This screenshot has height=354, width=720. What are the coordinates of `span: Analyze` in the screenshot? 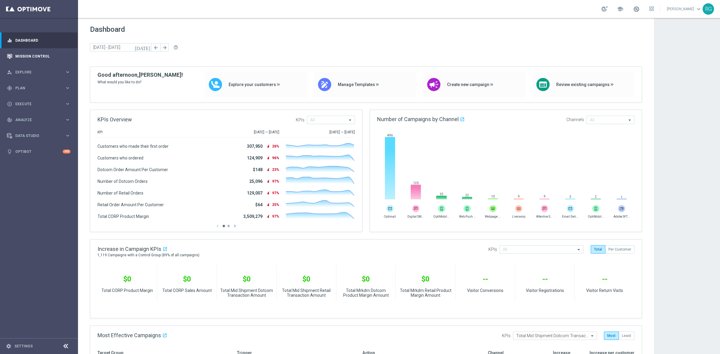 It's located at (40, 120).